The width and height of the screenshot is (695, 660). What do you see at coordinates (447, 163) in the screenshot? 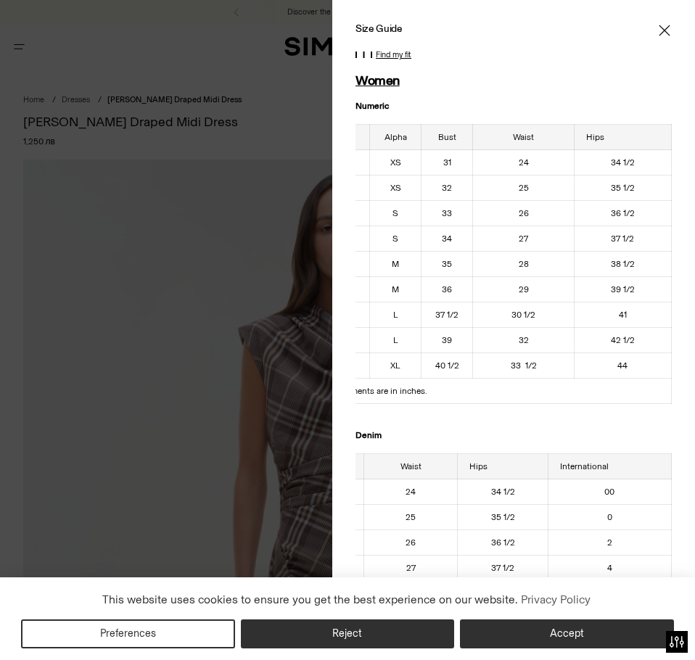
I see `td: 31` at bounding box center [447, 163].